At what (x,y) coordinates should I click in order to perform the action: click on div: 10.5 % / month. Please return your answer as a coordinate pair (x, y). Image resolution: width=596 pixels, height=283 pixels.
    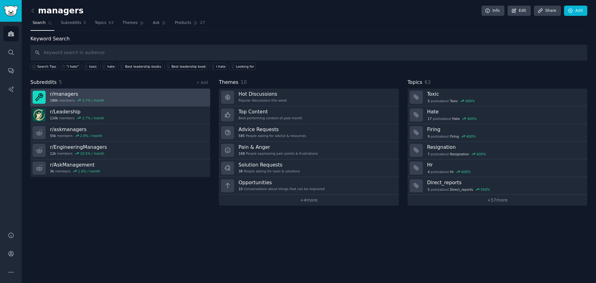
    Looking at the image, I should click on (92, 153).